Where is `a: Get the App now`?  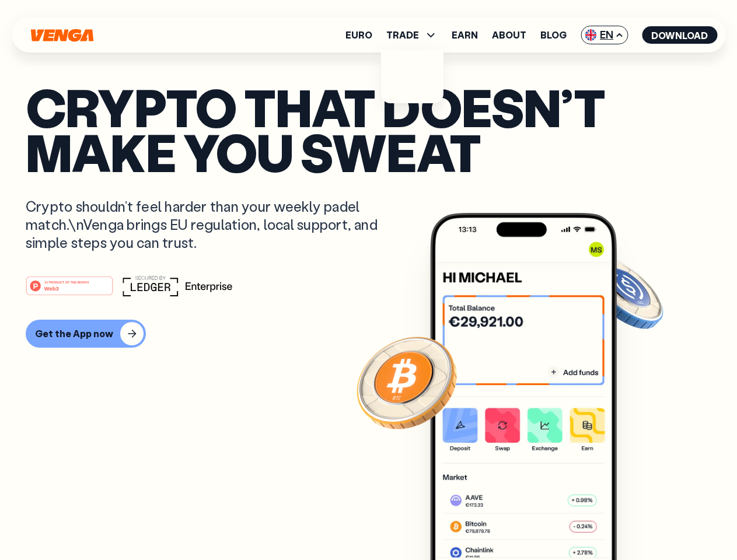
a: Get the App now is located at coordinates (368, 334).